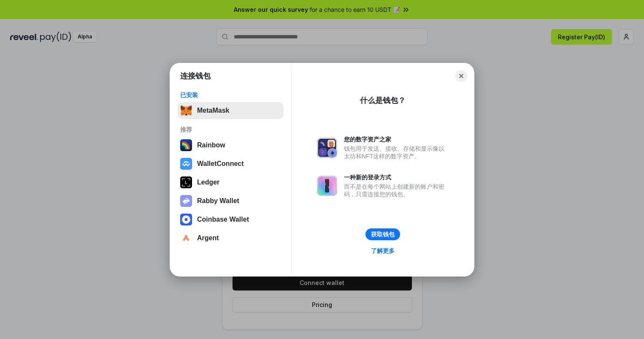 This screenshot has height=339, width=644. Describe the element at coordinates (461, 76) in the screenshot. I see `button: Close` at that location.